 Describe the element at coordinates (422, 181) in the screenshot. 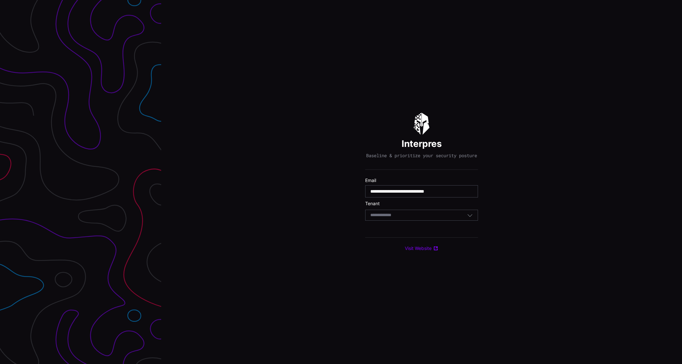

I see `label: Email` at that location.